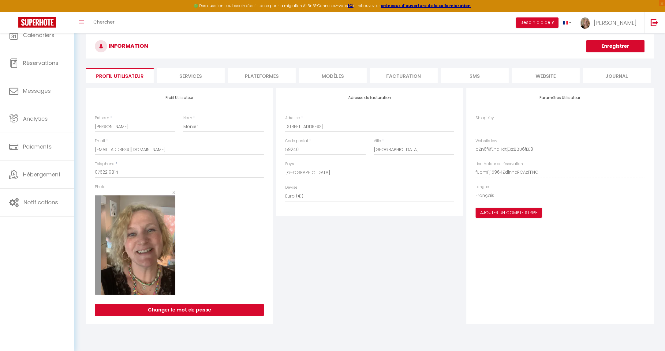  What do you see at coordinates (377, 141) in the screenshot?
I see `label: Ville` at bounding box center [377, 141].